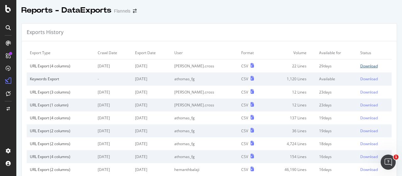 The height and width of the screenshot is (176, 402). What do you see at coordinates (291, 143) in the screenshot?
I see `td: 4,724 Lines` at bounding box center [291, 143].